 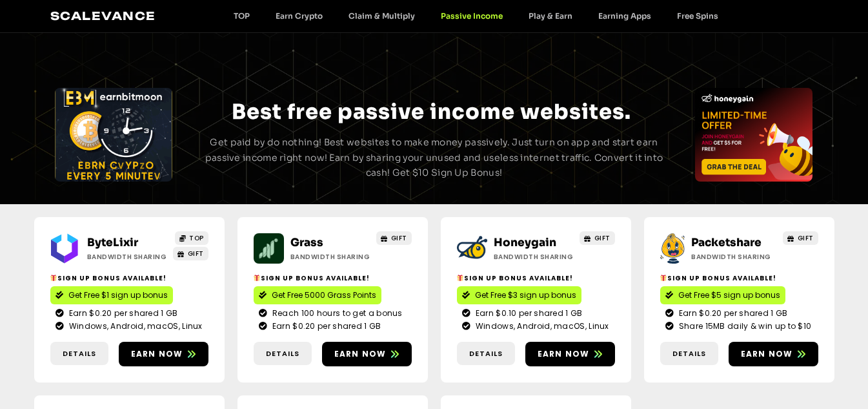 What do you see at coordinates (324, 295) in the screenshot?
I see `span: Get Free 5000 Grass Points` at bounding box center [324, 295].